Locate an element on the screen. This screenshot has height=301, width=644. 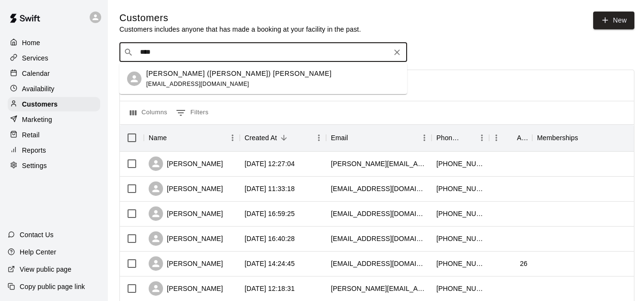
div: Sami (Leo) Jubran Jubran is located at coordinates (134, 78).